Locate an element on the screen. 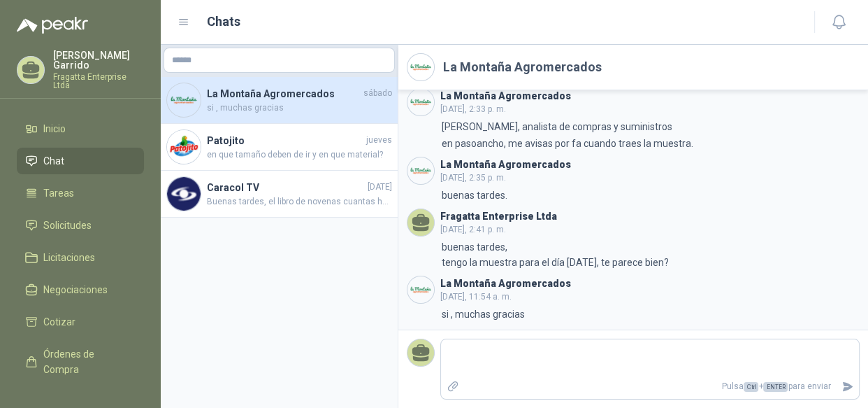 The image size is (868, 408). a: Licitaciones is located at coordinates (80, 257).